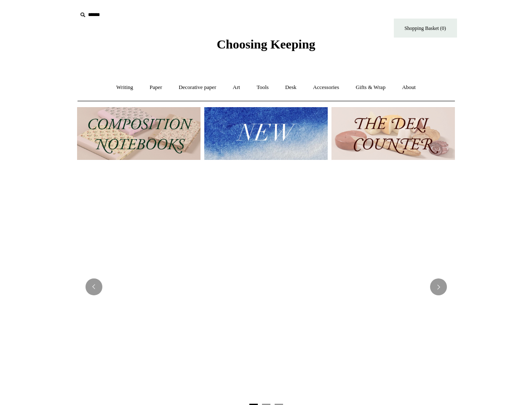  I want to click on img: 202302 Composition ledgers.jpg__PID:69722ee6-fa44-49dd-a067-31375e5d54ec, so click(139, 133).